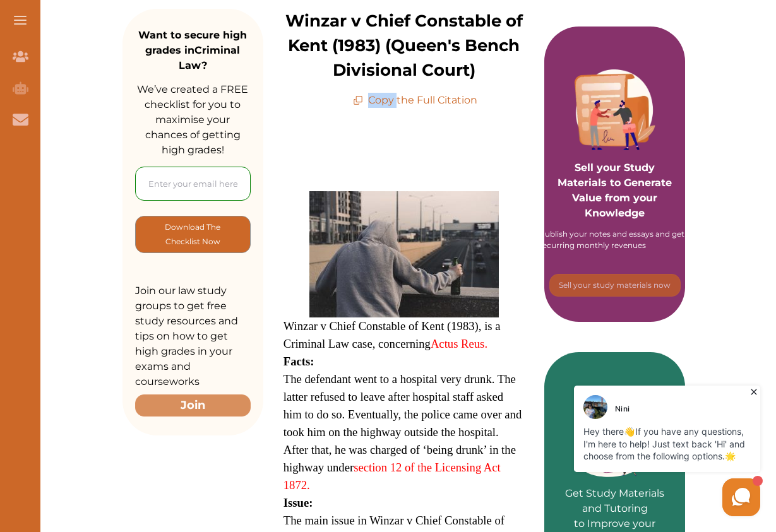 The image size is (776, 532). Describe the element at coordinates (298, 502) in the screenshot. I see `strong: Issue:` at that location.